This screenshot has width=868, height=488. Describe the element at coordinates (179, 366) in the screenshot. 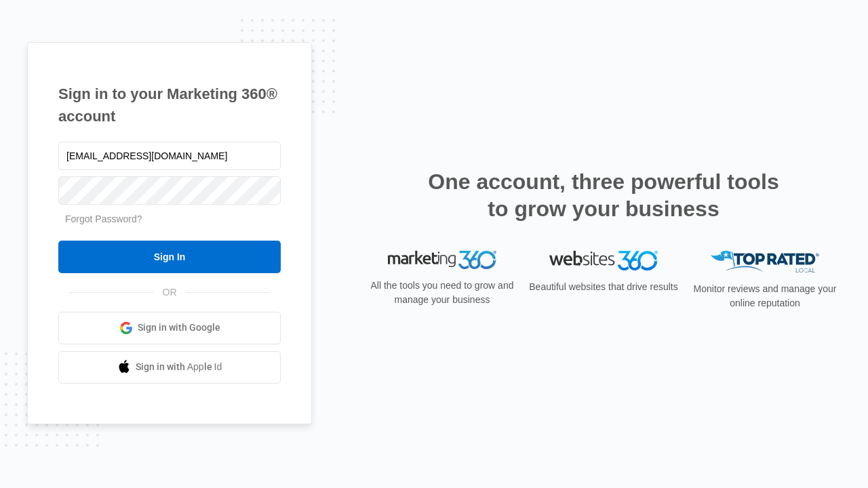

I see `span: Sign in with Apple Id` at that location.